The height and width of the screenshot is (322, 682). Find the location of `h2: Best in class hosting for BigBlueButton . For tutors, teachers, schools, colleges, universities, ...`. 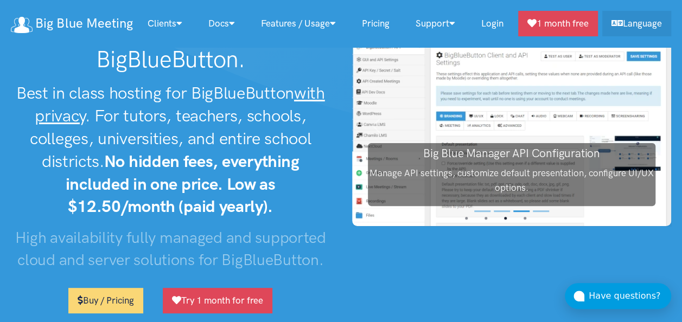

h2: Best in class hosting for BigBlueButton . For tutors, teachers, schools, colleges, universities, ... is located at coordinates (170, 150).